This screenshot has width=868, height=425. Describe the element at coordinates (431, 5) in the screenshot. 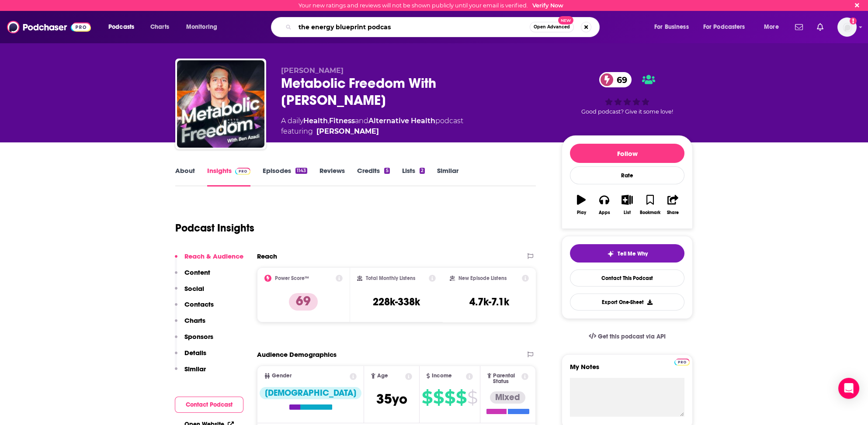

I see `div: Your new ratings and reviews will not be shown publicly until your email is verified.` at that location.